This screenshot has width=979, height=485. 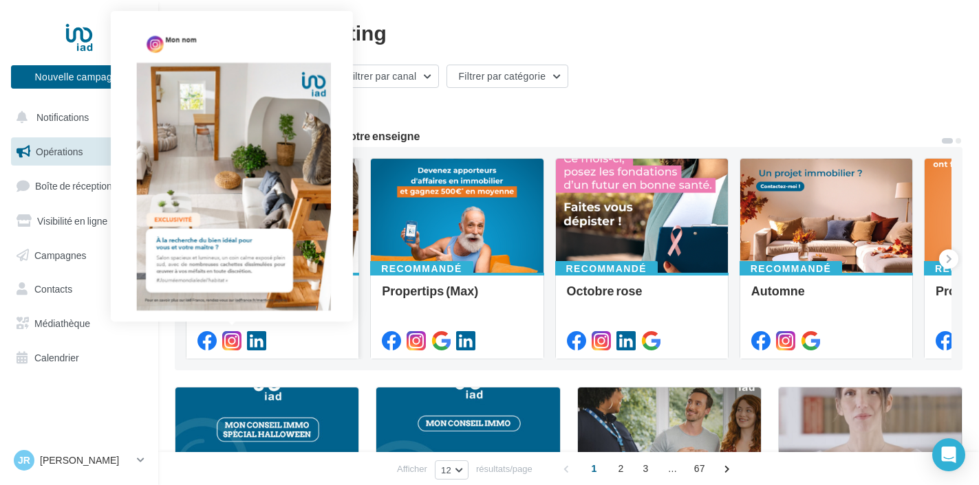 What do you see at coordinates (59, 151) in the screenshot?
I see `span: Opérations` at bounding box center [59, 151].